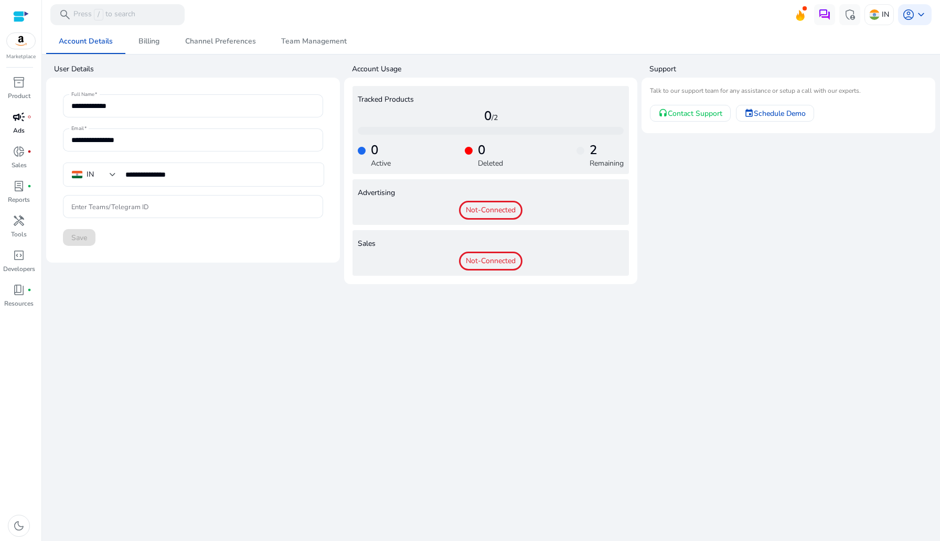 Image resolution: width=940 pixels, height=541 pixels. Describe the element at coordinates (19, 131) in the screenshot. I see `p: Ads` at that location.